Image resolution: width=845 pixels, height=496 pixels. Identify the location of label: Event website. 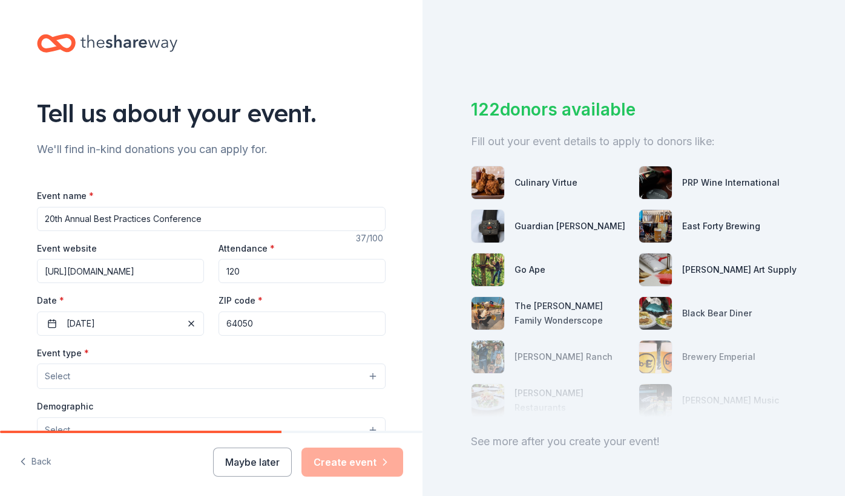
(67, 249).